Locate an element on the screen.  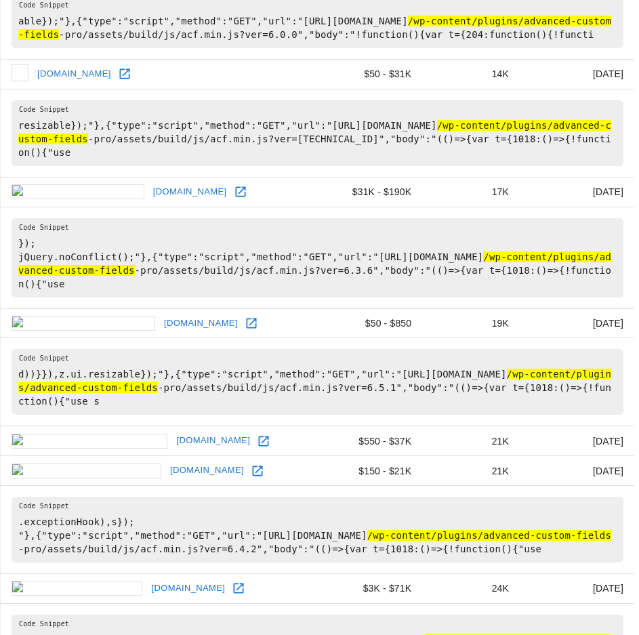
img: maximumfun.org icon is located at coordinates (83, 323).